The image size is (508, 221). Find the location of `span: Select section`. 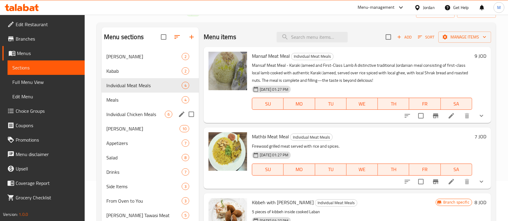

span: Select section is located at coordinates (388, 37).